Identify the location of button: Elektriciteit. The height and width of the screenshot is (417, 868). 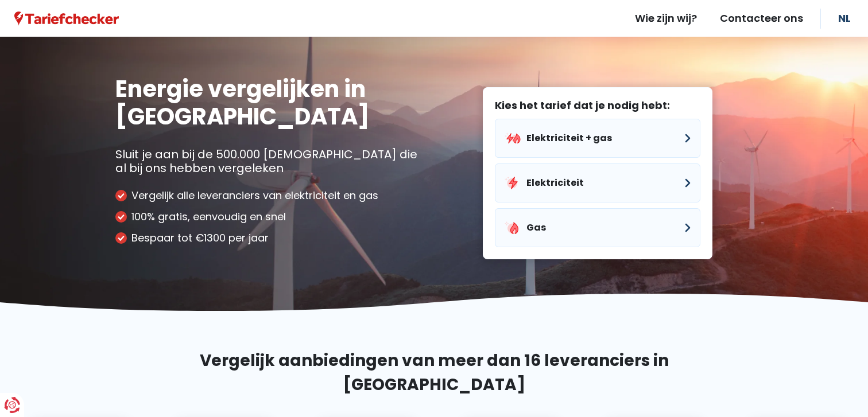
(598, 183).